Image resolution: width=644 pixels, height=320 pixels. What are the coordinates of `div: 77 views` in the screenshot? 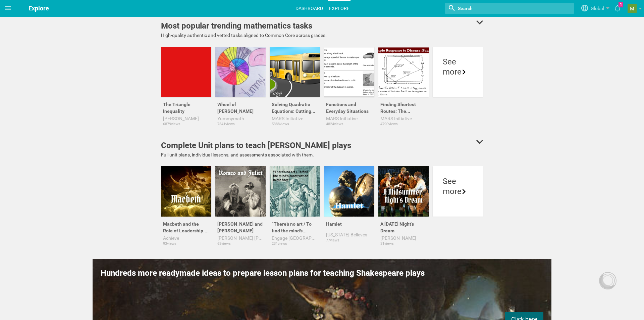 It's located at (349, 240).